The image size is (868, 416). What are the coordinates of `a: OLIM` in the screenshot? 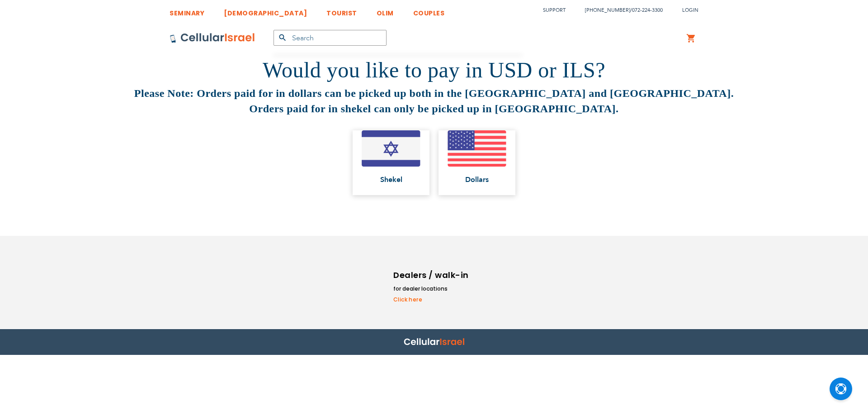 It's located at (385, 11).